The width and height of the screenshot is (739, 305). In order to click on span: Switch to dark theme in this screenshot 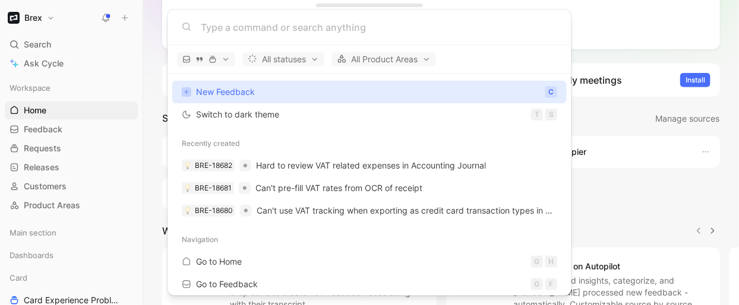, I will do `click(238, 114)`.